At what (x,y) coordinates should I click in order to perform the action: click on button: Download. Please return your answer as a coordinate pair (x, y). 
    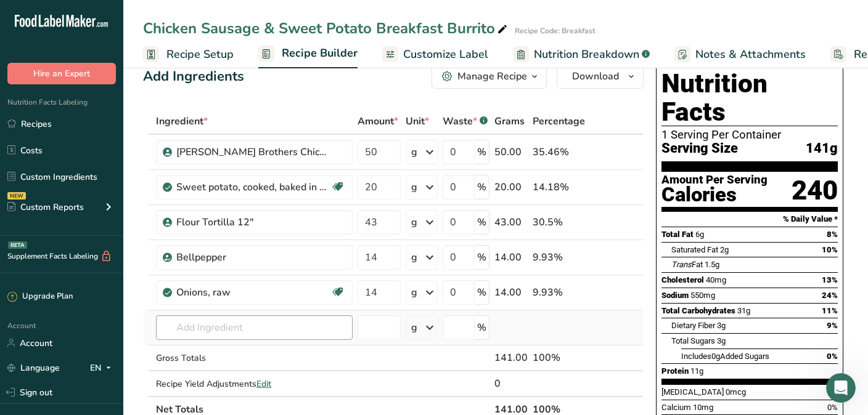
    Looking at the image, I should click on (600, 76).